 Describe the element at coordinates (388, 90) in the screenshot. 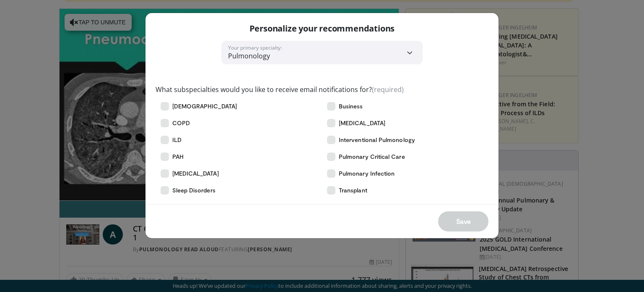

I see `span: (required)` at that location.